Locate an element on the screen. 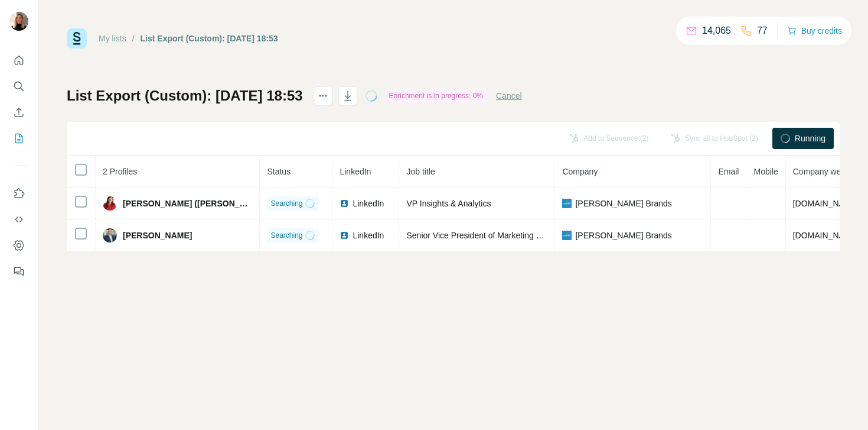 Image resolution: width=868 pixels, height=430 pixels. p: 14,065 is located at coordinates (716, 31).